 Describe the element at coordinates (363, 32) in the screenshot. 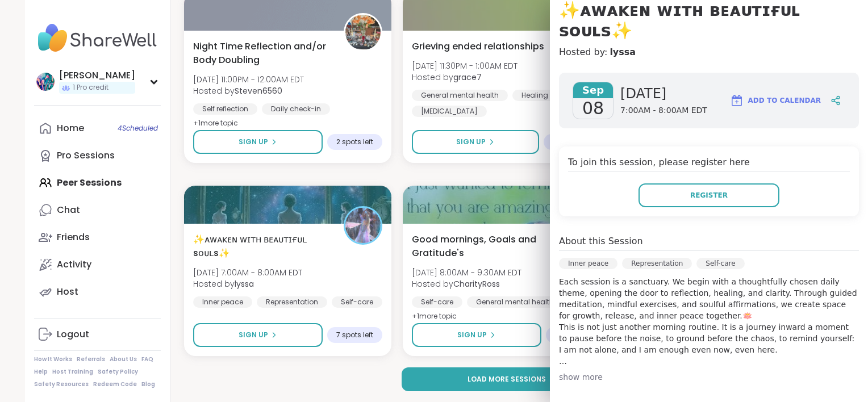

I see `img: Steven6560` at that location.